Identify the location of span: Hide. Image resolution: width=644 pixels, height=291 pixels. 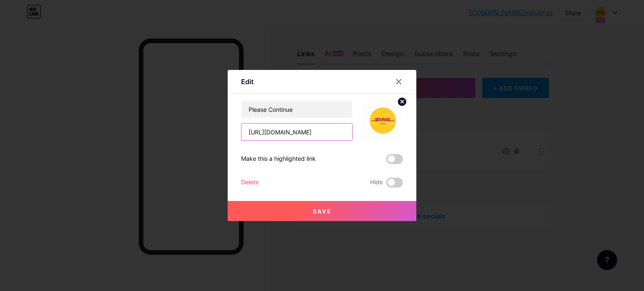
(376, 183).